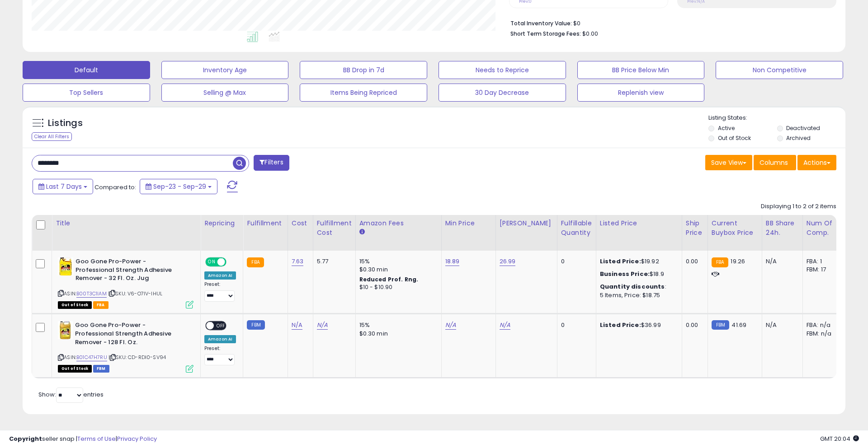  Describe the element at coordinates (546, 33) in the screenshot. I see `b: Short Term Storage Fees:` at that location.